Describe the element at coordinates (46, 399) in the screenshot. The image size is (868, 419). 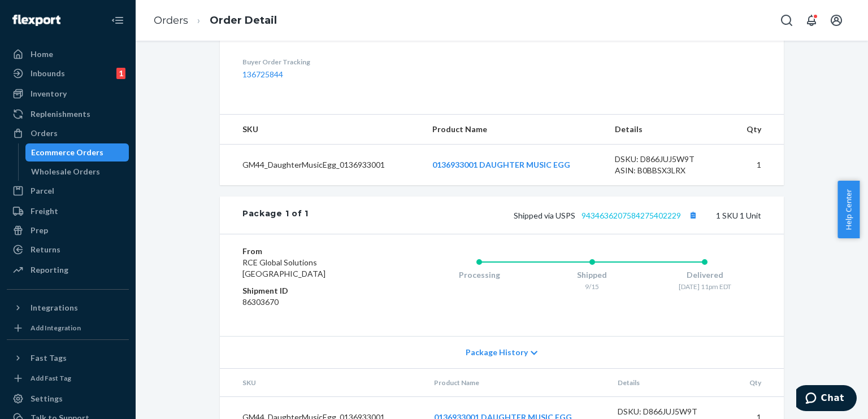
I see `div: Settings` at that location.